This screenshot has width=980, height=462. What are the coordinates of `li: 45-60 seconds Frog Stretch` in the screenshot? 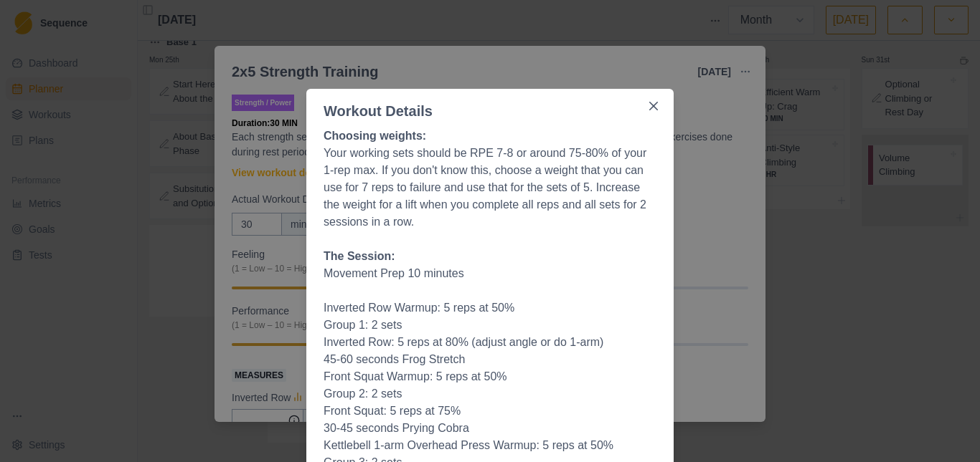 It's located at (490, 360).